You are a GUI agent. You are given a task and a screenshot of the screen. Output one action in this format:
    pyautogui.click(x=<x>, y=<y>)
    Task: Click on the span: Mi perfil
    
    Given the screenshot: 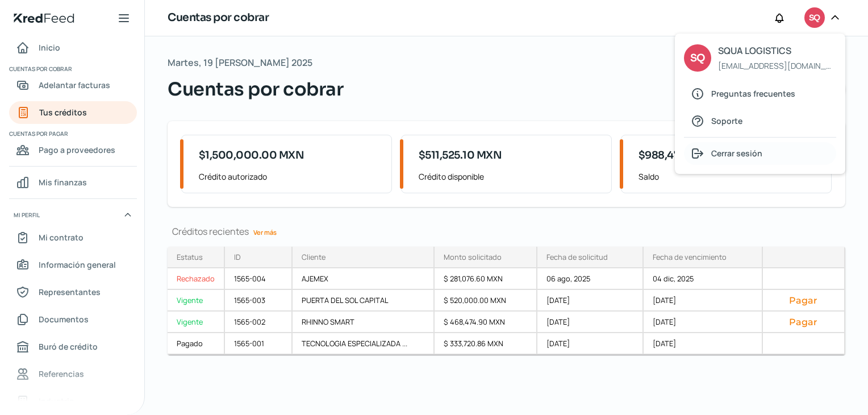 What is the action you would take?
    pyautogui.click(x=27, y=215)
    